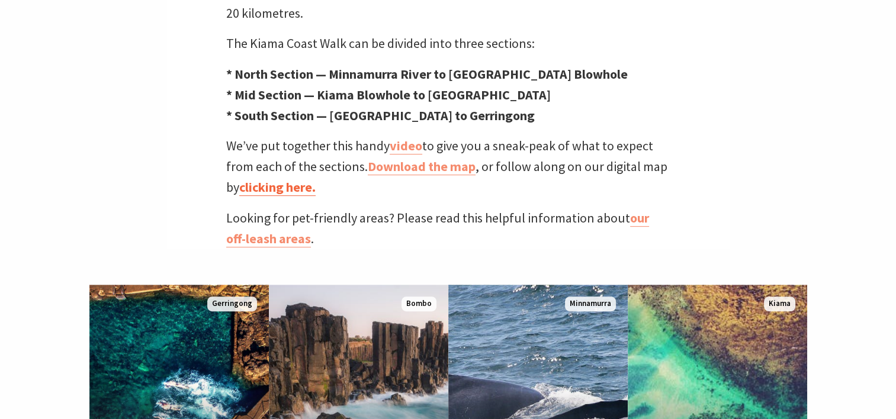  Describe the element at coordinates (422, 166) in the screenshot. I see `a: Download the map` at that location.